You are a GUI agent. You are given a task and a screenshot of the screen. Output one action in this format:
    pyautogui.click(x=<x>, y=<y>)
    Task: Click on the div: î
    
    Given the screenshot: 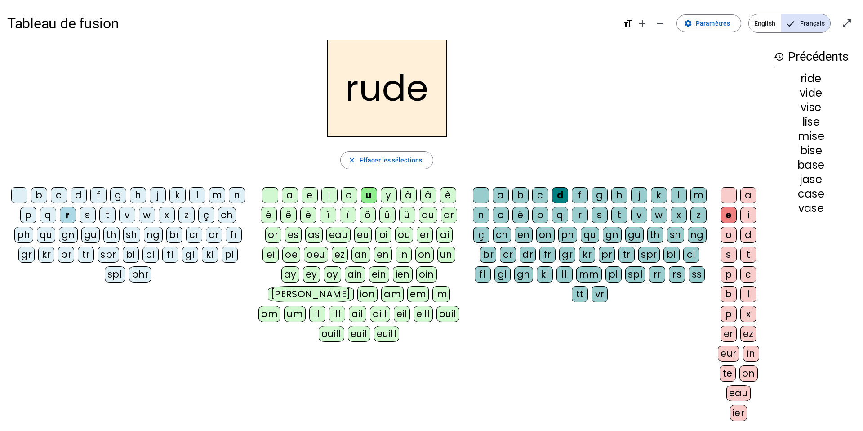 What is the action you would take?
    pyautogui.click(x=328, y=215)
    